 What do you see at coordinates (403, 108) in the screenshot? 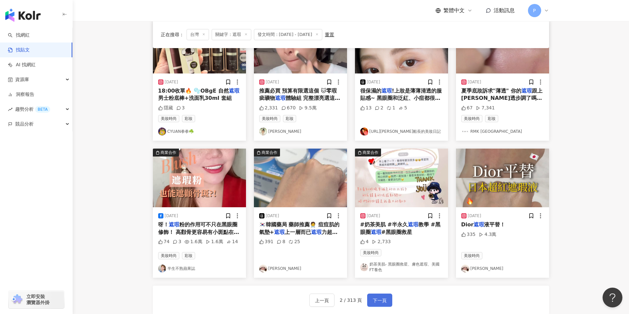
I see `div: 5` at bounding box center [403, 108].